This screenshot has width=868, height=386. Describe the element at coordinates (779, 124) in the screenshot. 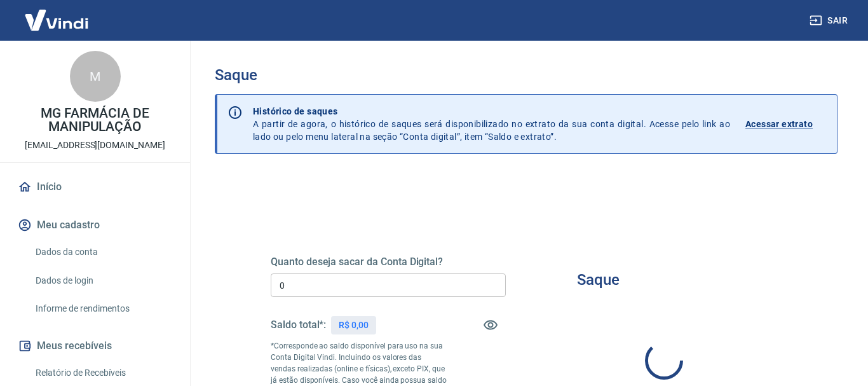

I see `p: Acessar extrato` at that location.